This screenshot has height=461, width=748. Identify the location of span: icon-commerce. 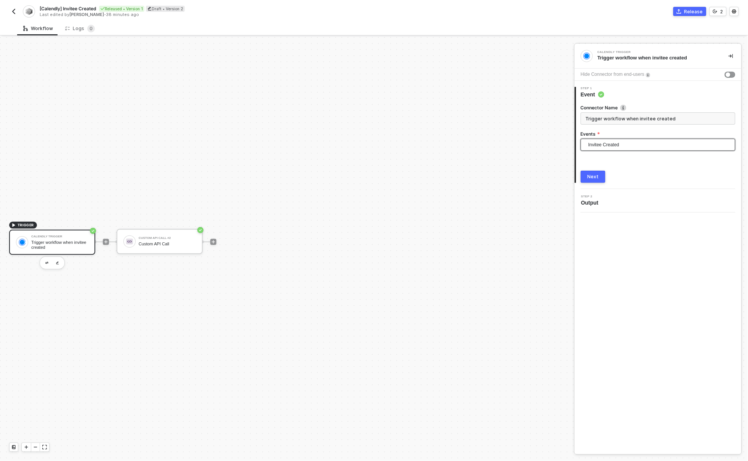
(679, 11).